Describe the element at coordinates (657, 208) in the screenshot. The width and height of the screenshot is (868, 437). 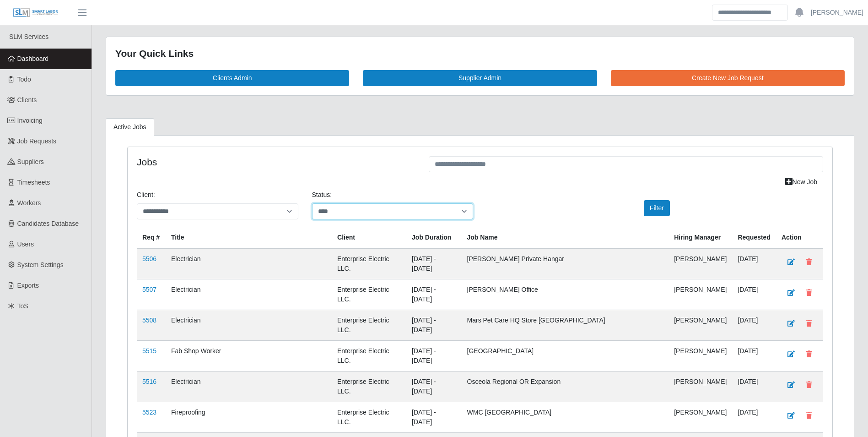
I see `button: Filter` at that location.